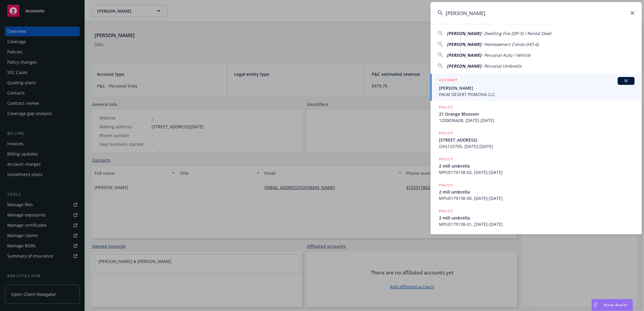 This screenshot has height=311, width=644. Describe the element at coordinates (537, 114) in the screenshot. I see `span: 21 Orange Blossom` at that location.